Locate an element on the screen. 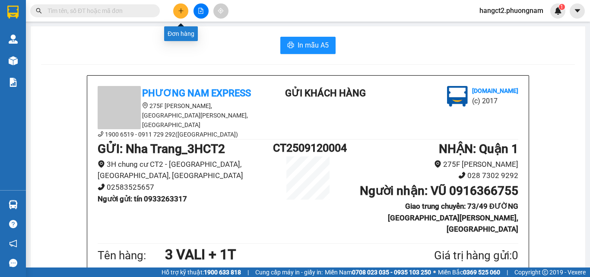  span: hangct2.phuongnam is located at coordinates (511, 10).